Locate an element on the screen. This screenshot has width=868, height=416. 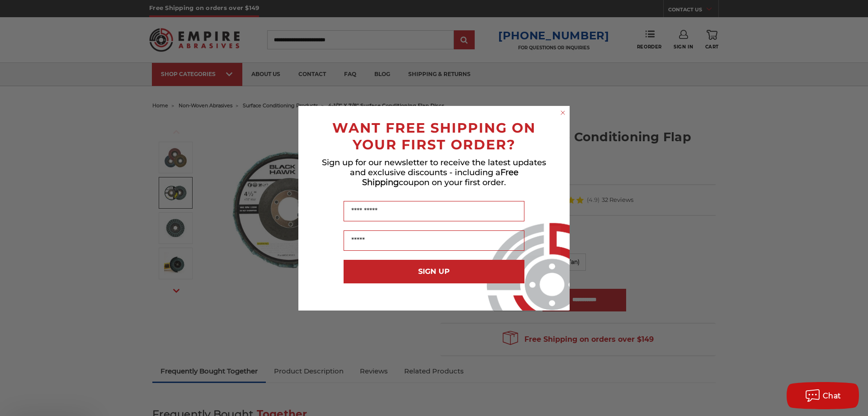
span: Chat is located at coordinates (832, 395).